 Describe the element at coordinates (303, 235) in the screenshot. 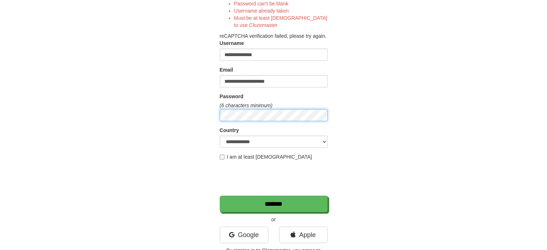

I see `a: Apple` at that location.